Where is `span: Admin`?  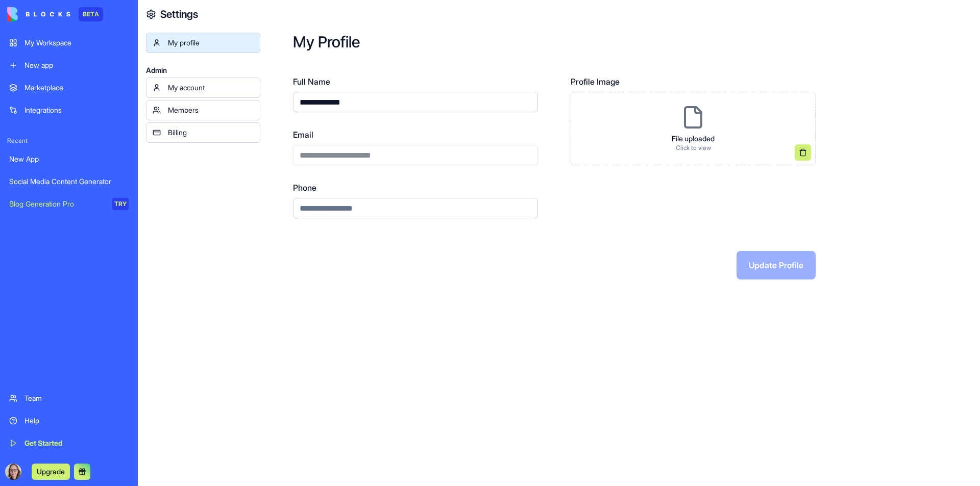 span: Admin is located at coordinates (203, 71).